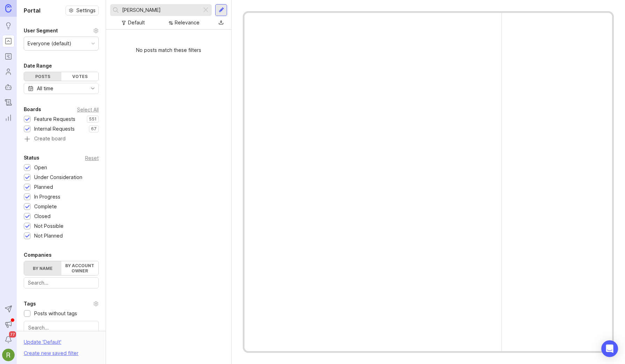 This screenshot has height=364, width=625. What do you see at coordinates (42, 76) in the screenshot?
I see `div: Posts` at bounding box center [42, 76].